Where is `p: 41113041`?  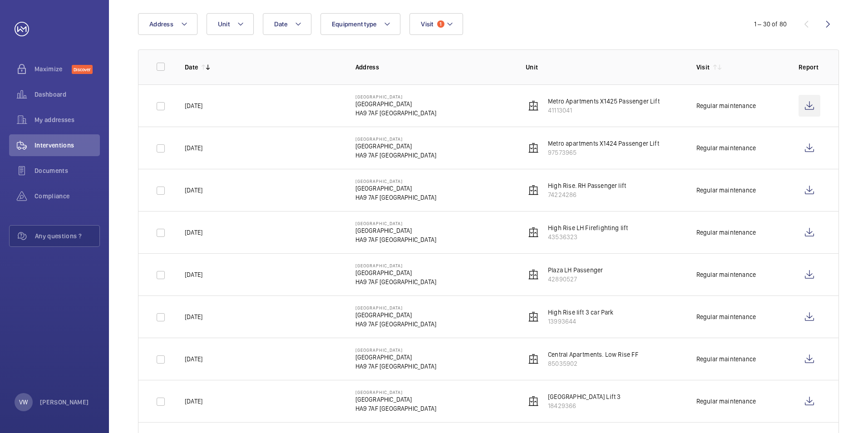
p: 41113041 is located at coordinates (604, 110).